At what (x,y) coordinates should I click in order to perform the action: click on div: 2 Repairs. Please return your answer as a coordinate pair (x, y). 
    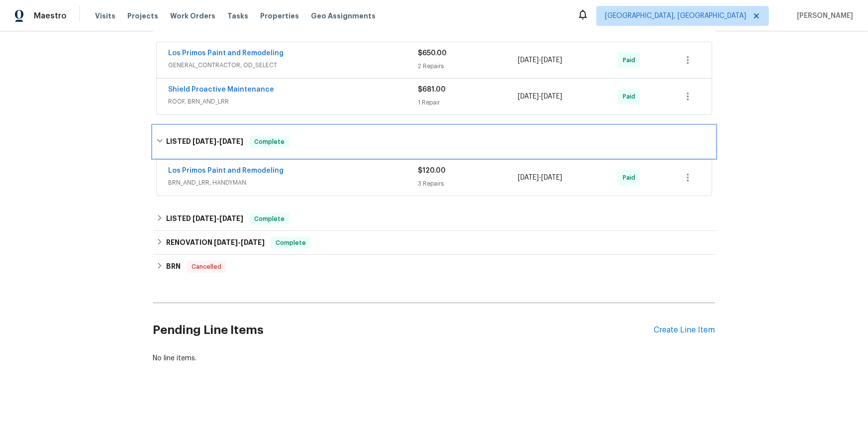
    Looking at the image, I should click on (468, 66).